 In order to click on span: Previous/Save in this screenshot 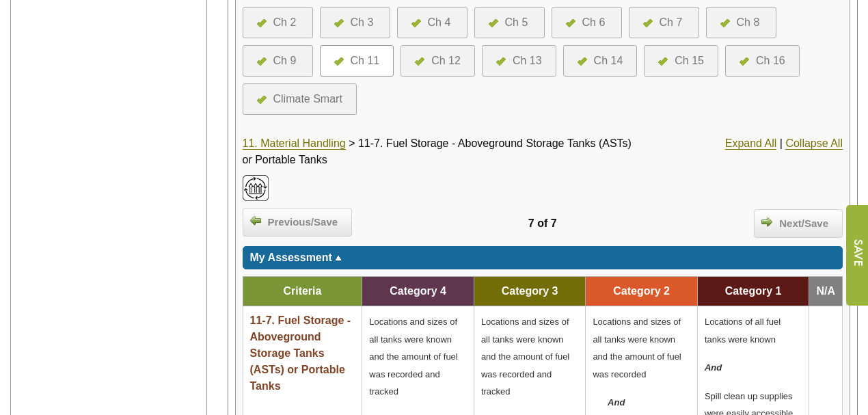, I will do `click(303, 222)`.